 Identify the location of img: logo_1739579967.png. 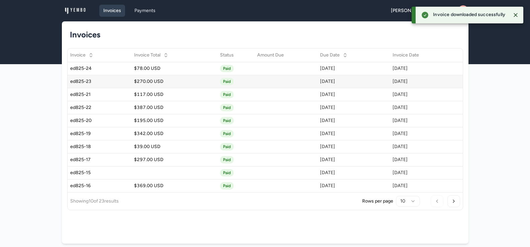
(75, 11).